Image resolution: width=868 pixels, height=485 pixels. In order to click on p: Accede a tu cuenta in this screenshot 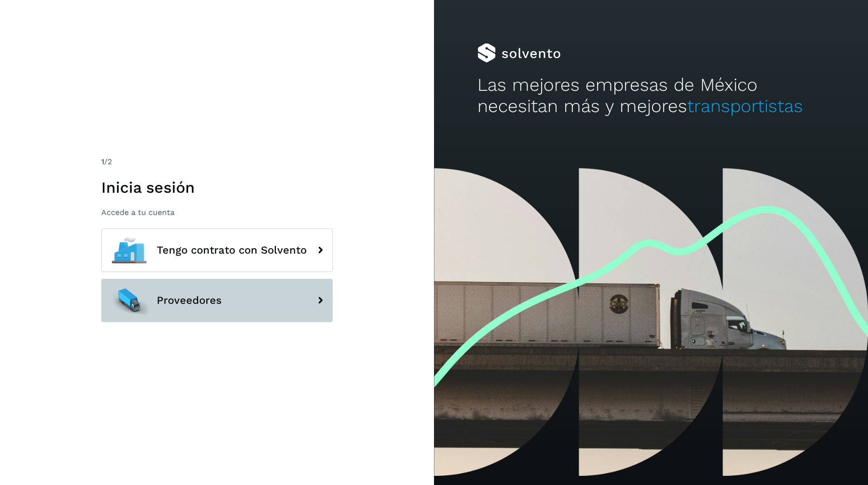, I will do `click(217, 212)`.